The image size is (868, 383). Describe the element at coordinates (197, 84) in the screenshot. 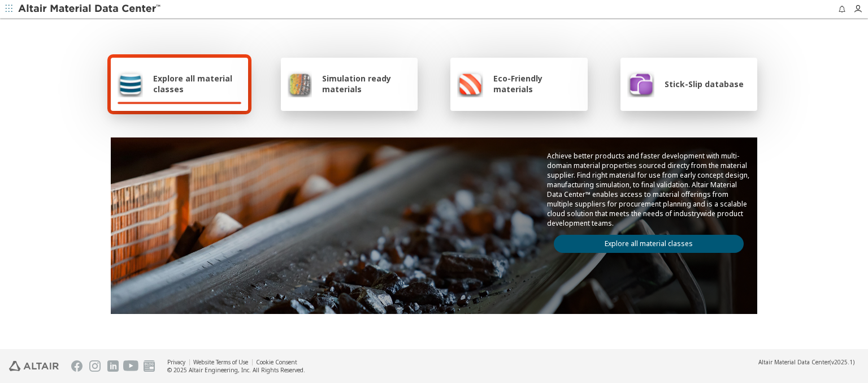

I see `span: Explore all material classes` at that location.